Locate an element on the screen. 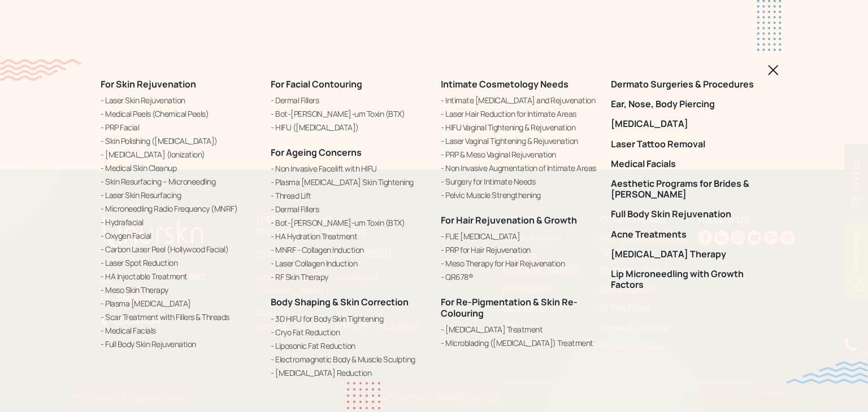  a: HA Hydration Treatment is located at coordinates (349, 236).